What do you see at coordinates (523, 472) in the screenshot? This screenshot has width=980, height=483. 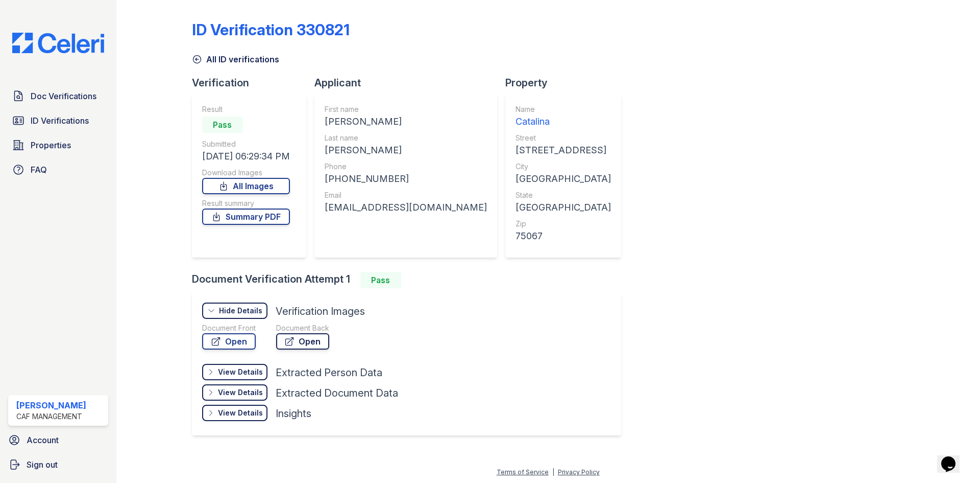 I see `a: Terms of Service` at bounding box center [523, 472].